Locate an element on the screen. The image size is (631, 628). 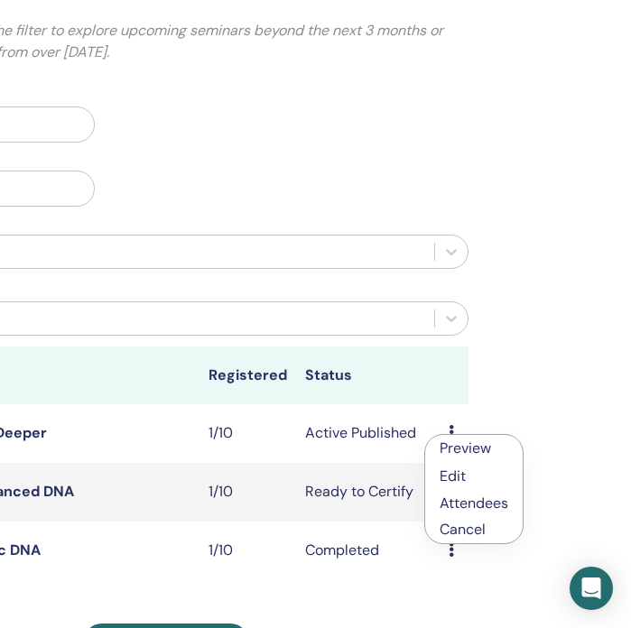
a: Edit is located at coordinates (452, 476).